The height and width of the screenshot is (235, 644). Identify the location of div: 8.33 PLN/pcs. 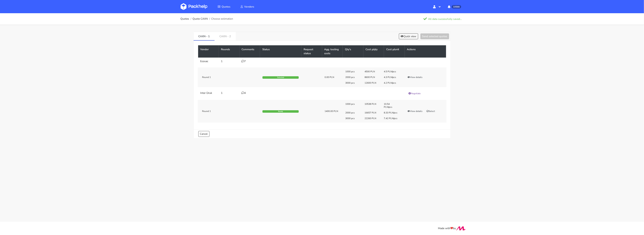
(391, 113).